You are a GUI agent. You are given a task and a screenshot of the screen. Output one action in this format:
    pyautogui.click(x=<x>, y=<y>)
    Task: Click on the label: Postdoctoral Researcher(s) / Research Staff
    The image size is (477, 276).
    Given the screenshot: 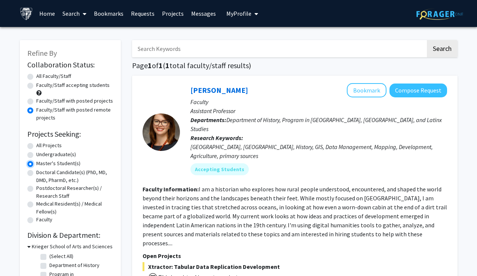 What is the action you would take?
    pyautogui.click(x=75, y=192)
    